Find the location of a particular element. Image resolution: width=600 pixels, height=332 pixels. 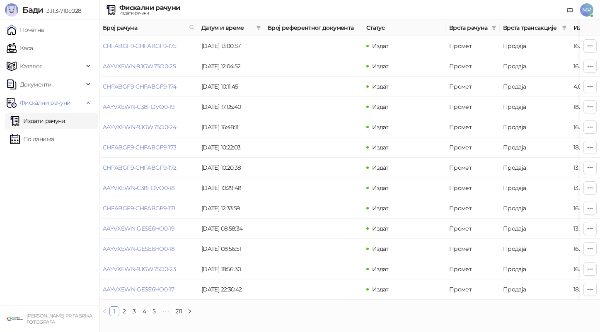

li: 2 is located at coordinates (124, 311).